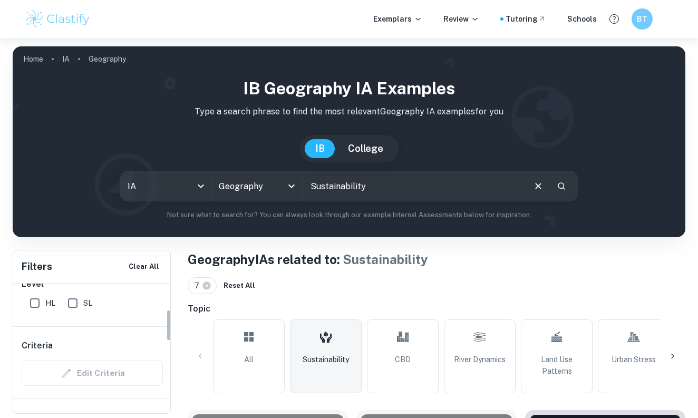 The height and width of the screenshot is (418, 698). What do you see at coordinates (413, 186) in the screenshot?
I see `input: E.g. pattern of land use, landscapes, urban sprawl...` at bounding box center [413, 186].